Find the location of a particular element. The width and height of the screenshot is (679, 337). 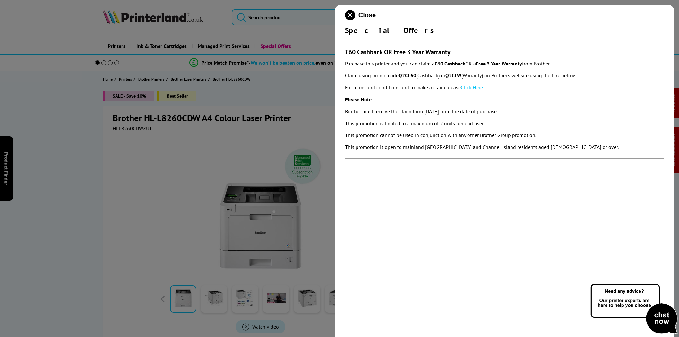

p: For terms and conditions and to make a claim please . is located at coordinates (504, 87).